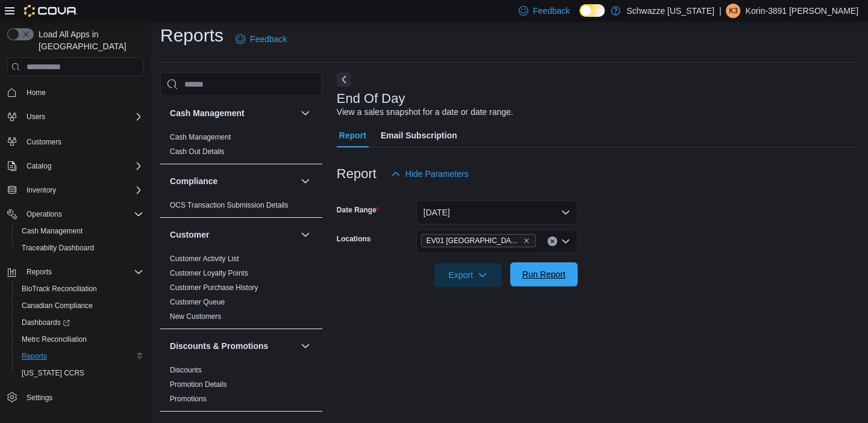 This screenshot has width=868, height=423. What do you see at coordinates (59, 289) in the screenshot?
I see `a: BioTrack Reconciliation` at bounding box center [59, 289].